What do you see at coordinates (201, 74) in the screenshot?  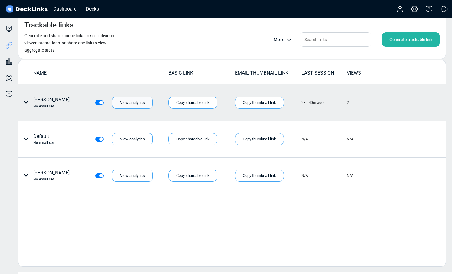 I see `td: BASIC LINK` at bounding box center [201, 74].